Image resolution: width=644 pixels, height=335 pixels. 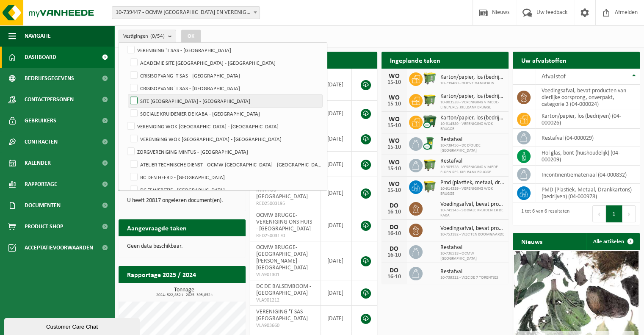 I want to click on span: Bedrijfsgegevens, so click(x=49, y=78).